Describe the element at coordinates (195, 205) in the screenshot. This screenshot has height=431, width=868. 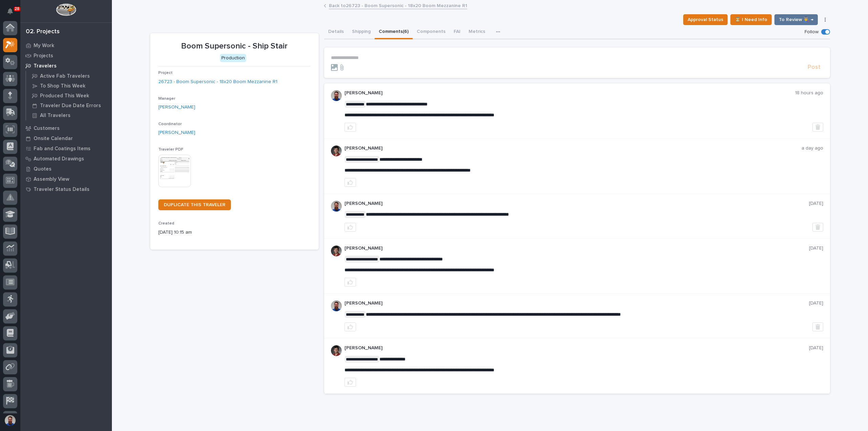
I see `span: DUPLICATE THIS TRAVELER` at that location.